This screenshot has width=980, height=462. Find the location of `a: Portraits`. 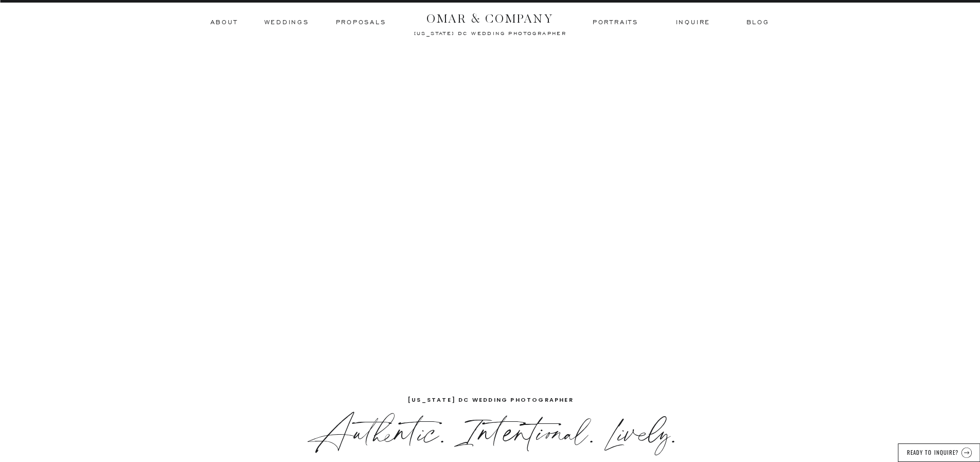

a: Portraits is located at coordinates (616, 22).